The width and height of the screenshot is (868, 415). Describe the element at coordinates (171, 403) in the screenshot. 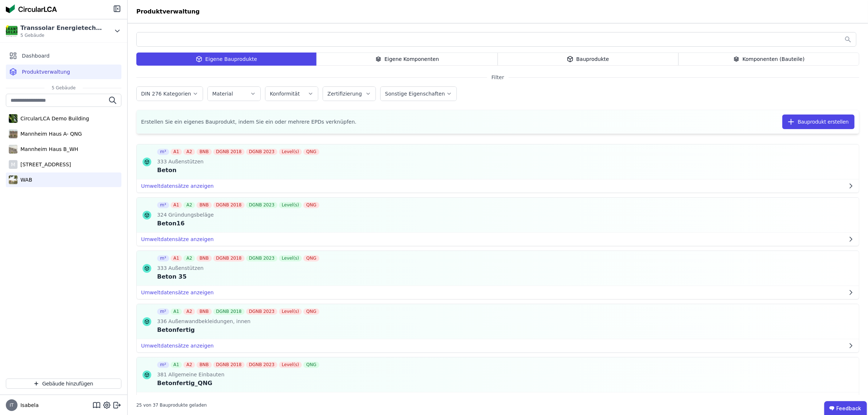

I see `div: 25 von 37 Bauprodukte geladen` at that location.